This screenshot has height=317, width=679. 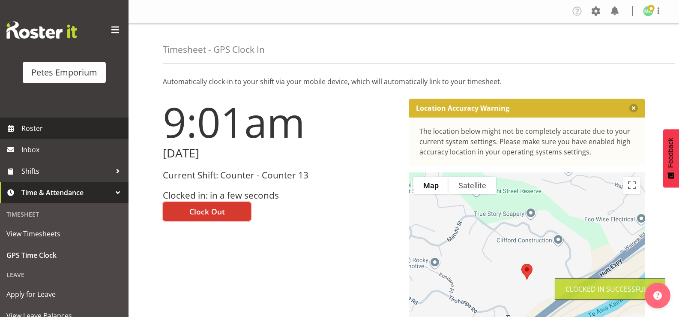 I want to click on span: Inbox, so click(x=73, y=149).